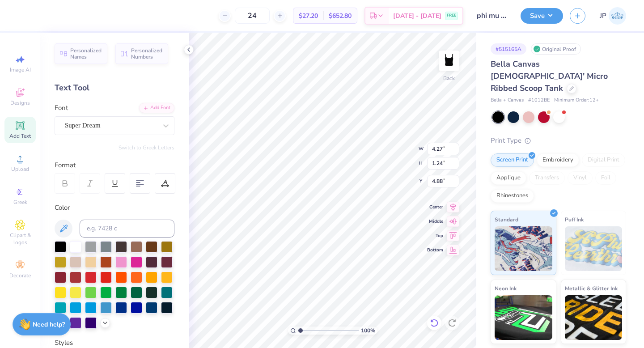  What do you see at coordinates (558, 160) in the screenshot?
I see `div: Embroidery` at bounding box center [558, 160].